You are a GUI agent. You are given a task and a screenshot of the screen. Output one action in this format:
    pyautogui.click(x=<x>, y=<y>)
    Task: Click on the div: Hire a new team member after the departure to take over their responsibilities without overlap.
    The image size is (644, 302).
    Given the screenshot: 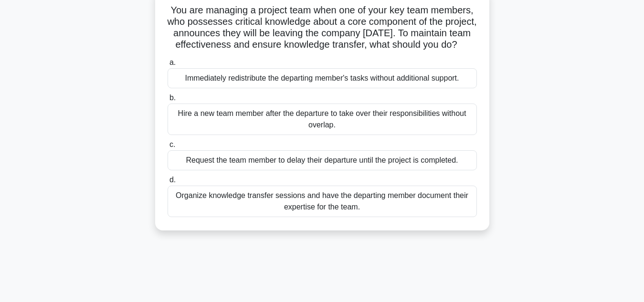 What is the action you would take?
    pyautogui.click(x=323, y=120)
    